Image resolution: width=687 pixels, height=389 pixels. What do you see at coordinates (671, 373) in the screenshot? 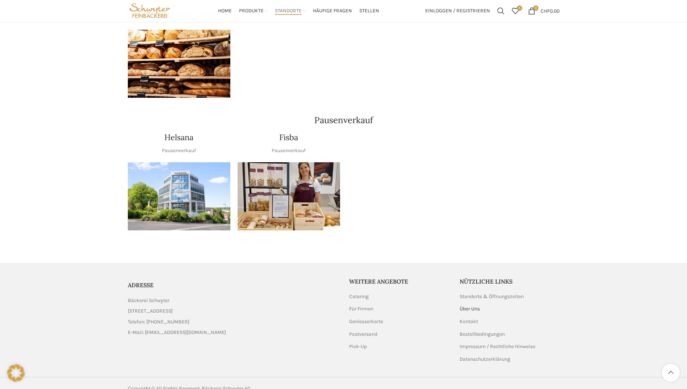
I see `a: Scroll to top button` at bounding box center [671, 373].